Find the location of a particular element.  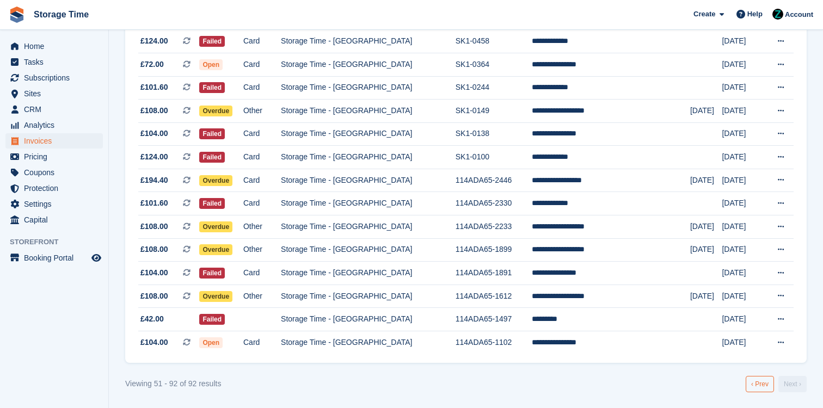

img: Zain Sarwar is located at coordinates (778, 14).